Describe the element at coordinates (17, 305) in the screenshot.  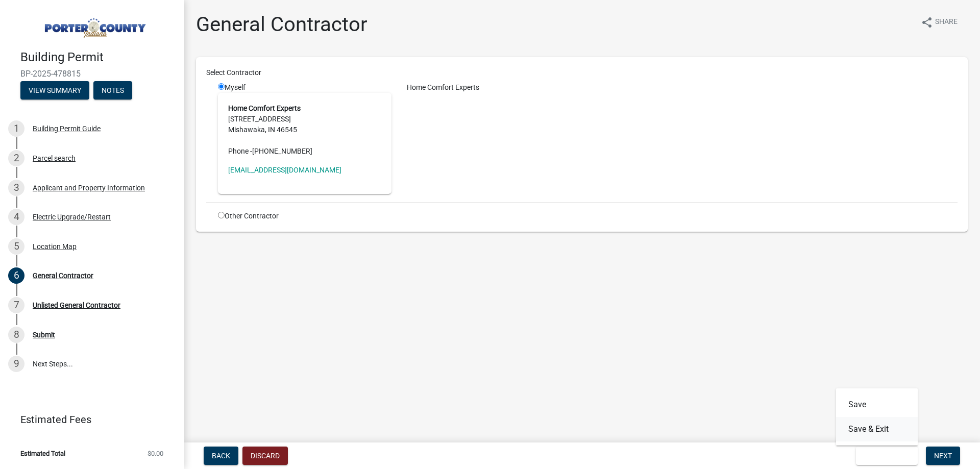
I see `div: 7` at that location.